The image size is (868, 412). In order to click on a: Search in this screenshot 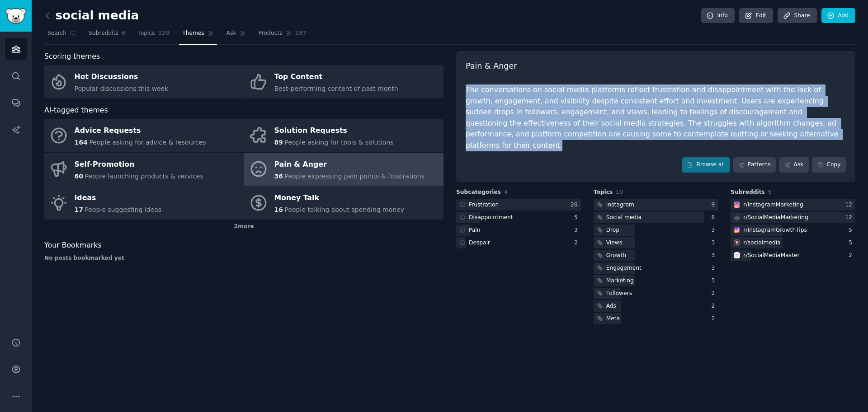, I will do `click(61, 35)`.